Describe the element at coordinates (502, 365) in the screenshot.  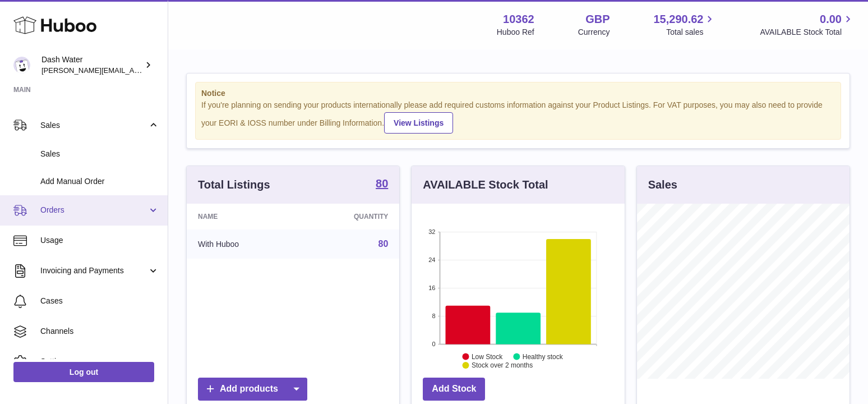
I see `text: Stock over 2 months` at that location.